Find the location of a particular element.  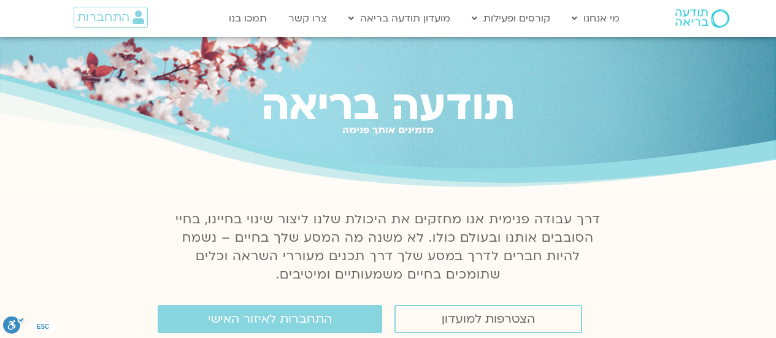

a: קורסים ופעילות is located at coordinates (511, 18).